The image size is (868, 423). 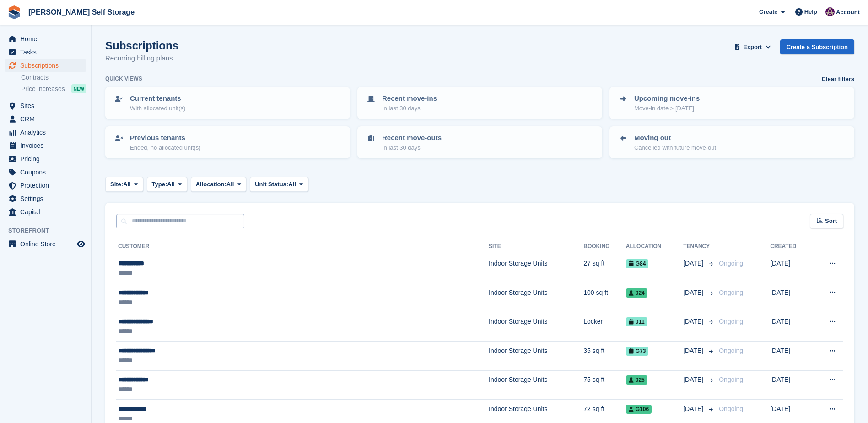 I want to click on span: G106, so click(x=639, y=409).